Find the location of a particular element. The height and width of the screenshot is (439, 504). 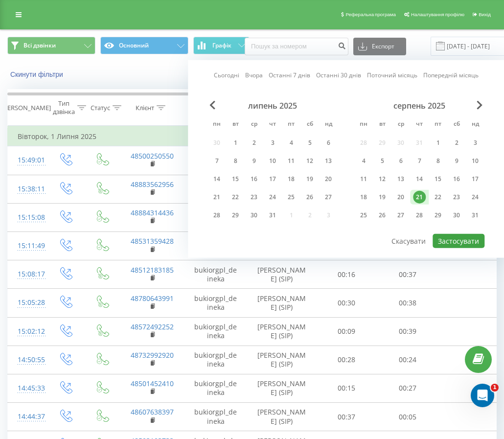

div: нд 17 серп 2025 р. is located at coordinates (475, 179).